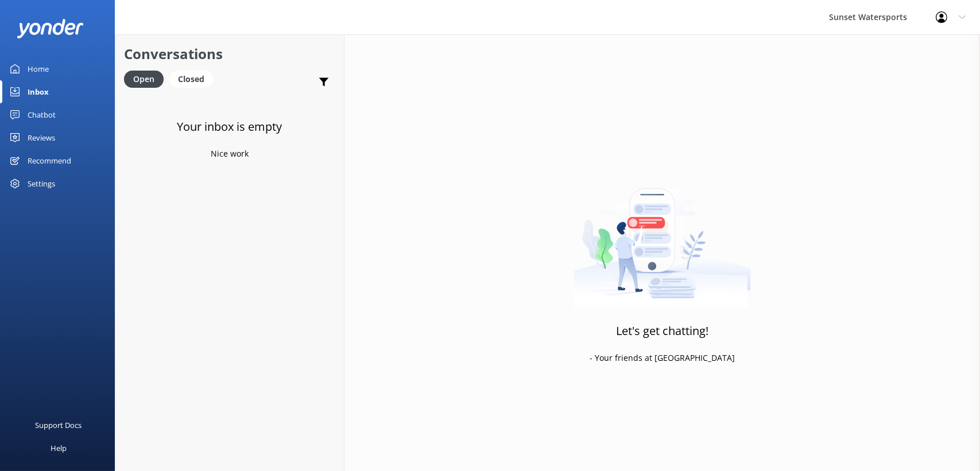 This screenshot has height=471, width=980. What do you see at coordinates (230, 54) in the screenshot?
I see `h2: Conversations` at bounding box center [230, 54].